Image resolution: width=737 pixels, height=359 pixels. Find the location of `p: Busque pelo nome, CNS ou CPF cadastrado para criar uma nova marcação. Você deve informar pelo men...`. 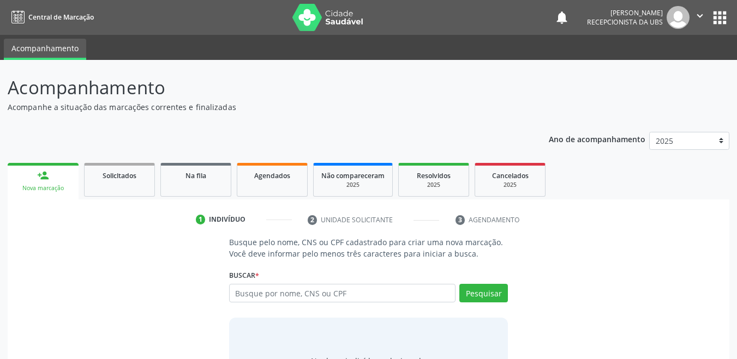

p: Busque pelo nome, CNS ou CPF cadastrado para criar uma nova marcação. Você deve informar pelo men... is located at coordinates (369, 248).